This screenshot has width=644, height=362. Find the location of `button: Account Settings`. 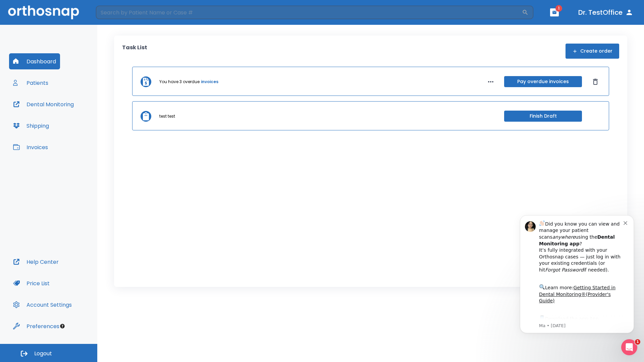

button: Account Settings is located at coordinates (42, 305).